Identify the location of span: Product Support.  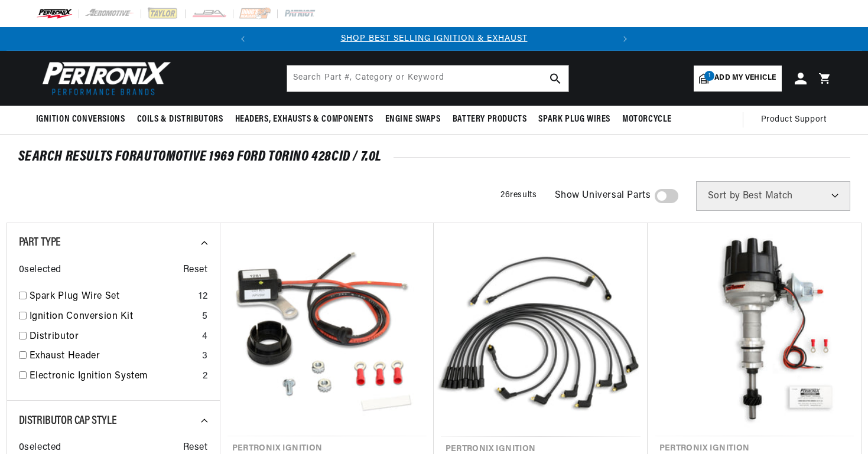
(794, 120).